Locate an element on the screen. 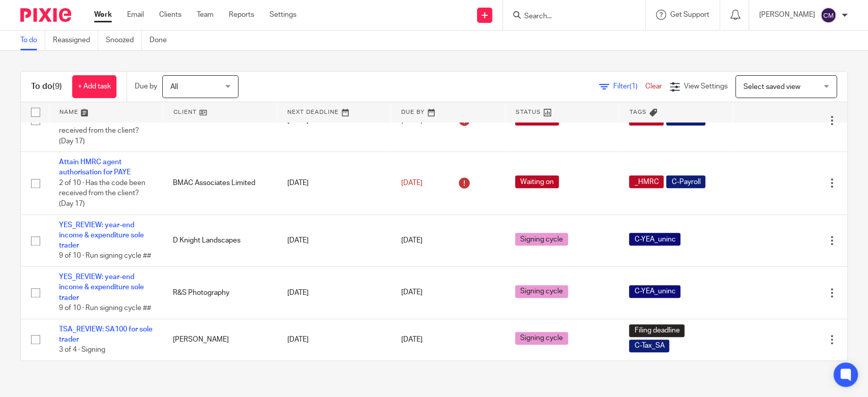 The image size is (868, 397). a: Done is located at coordinates (162, 40).